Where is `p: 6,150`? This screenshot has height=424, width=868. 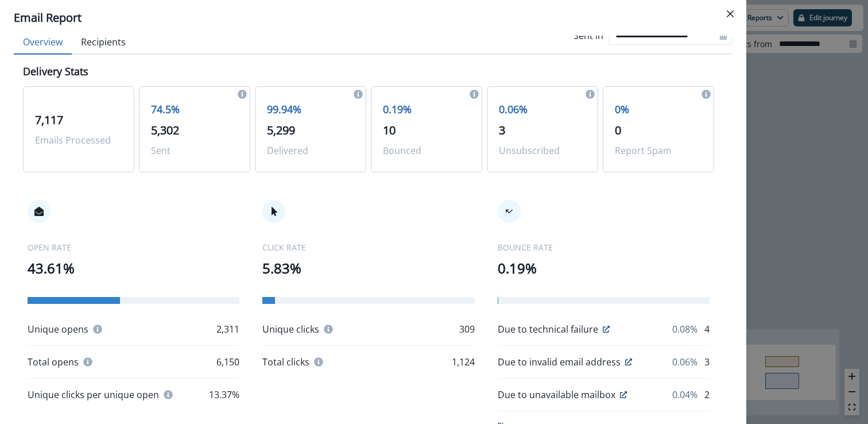 p: 6,150 is located at coordinates (228, 362).